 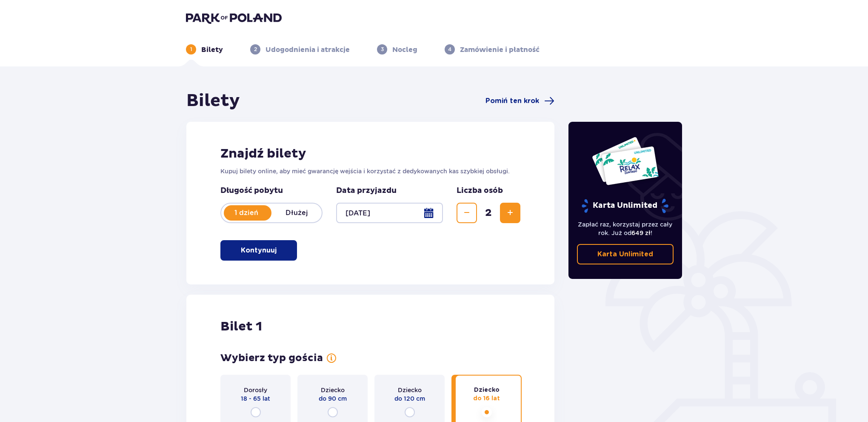 I want to click on div: 1Bilety, so click(x=204, y=49).